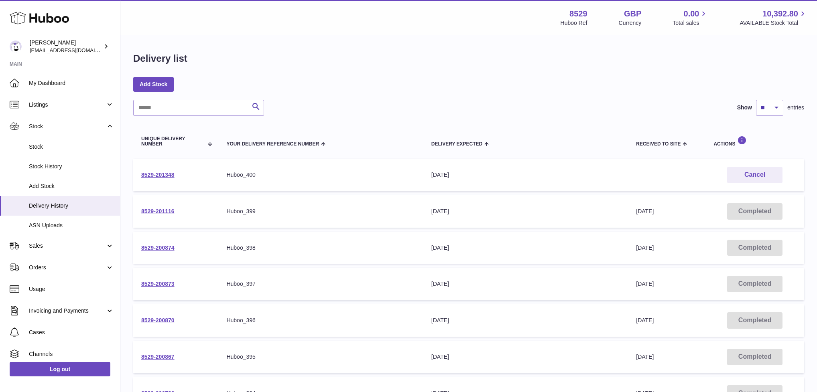 The height and width of the screenshot is (392, 817). I want to click on div: Huboo_396, so click(320, 320).